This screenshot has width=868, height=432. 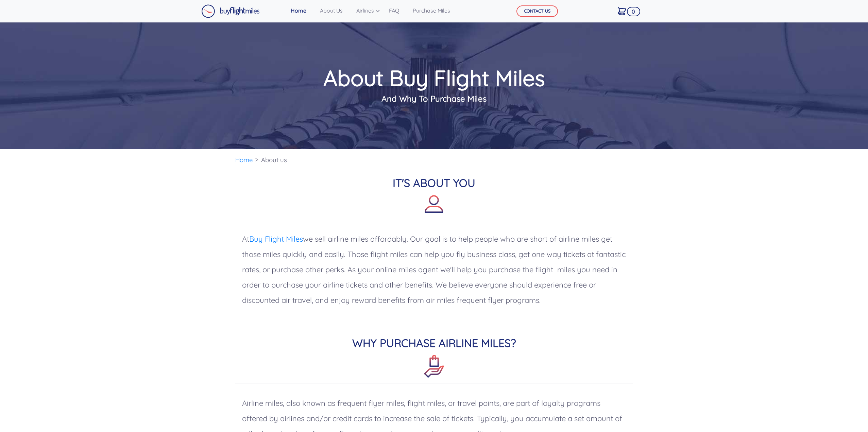 I want to click on img: Cart, so click(x=622, y=11).